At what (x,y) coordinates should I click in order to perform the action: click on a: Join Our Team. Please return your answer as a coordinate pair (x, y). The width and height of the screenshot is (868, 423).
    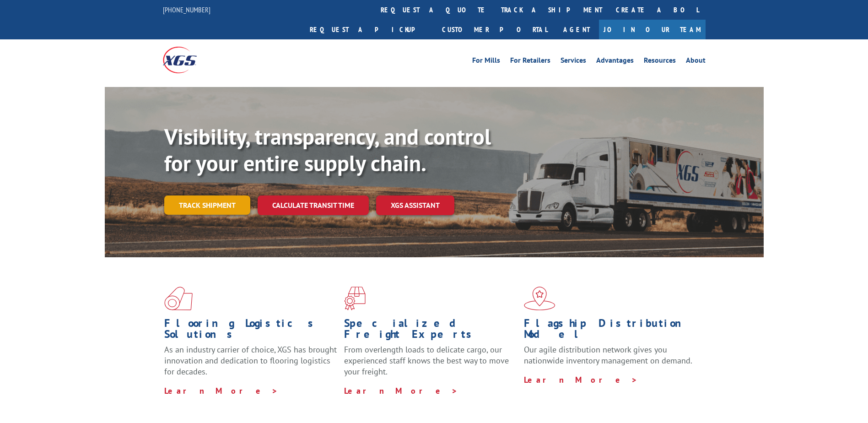
    Looking at the image, I should click on (652, 29).